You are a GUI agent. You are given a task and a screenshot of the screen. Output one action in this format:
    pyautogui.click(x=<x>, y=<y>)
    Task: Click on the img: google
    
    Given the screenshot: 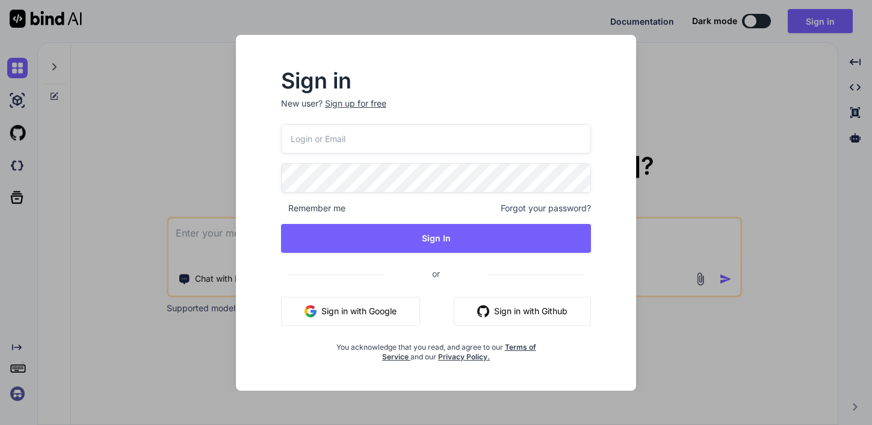 What is the action you would take?
    pyautogui.click(x=310, y=311)
    